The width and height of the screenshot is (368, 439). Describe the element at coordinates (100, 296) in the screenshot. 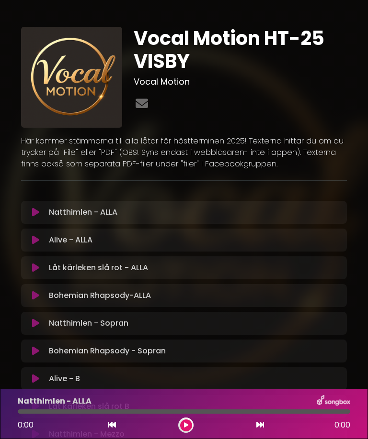

I see `p: Bohemian Rhapsody-ALLA` at that location.